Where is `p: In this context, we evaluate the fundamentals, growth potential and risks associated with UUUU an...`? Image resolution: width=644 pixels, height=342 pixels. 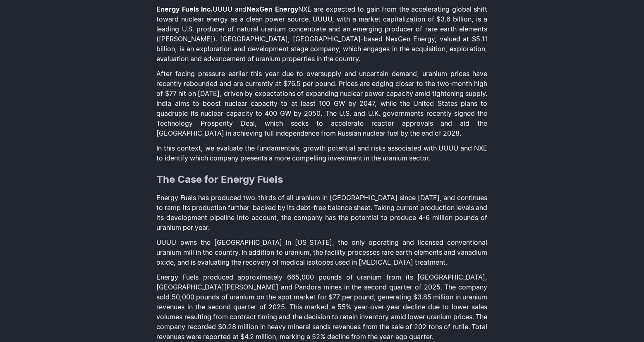
p: In this context, we evaluate the fundamentals, growth potential and risks associated with UUUU an... is located at coordinates (322, 153).